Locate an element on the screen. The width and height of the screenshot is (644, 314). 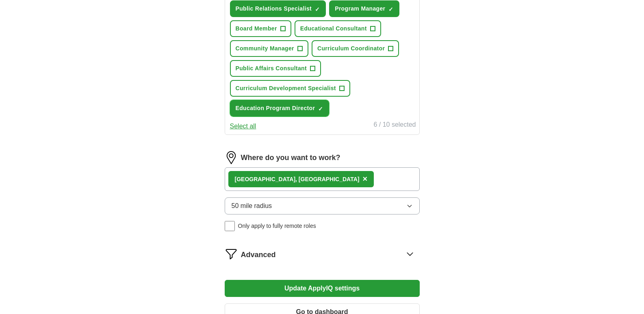
button: Education Program Director✓ is located at coordinates (279, 108).